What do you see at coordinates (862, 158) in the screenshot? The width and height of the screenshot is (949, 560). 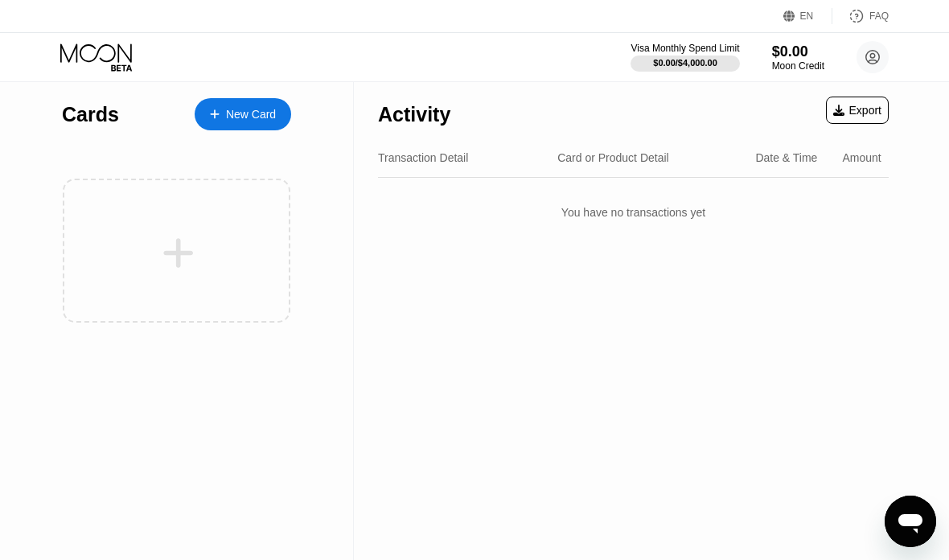 I see `div: Amount` at bounding box center [862, 158].